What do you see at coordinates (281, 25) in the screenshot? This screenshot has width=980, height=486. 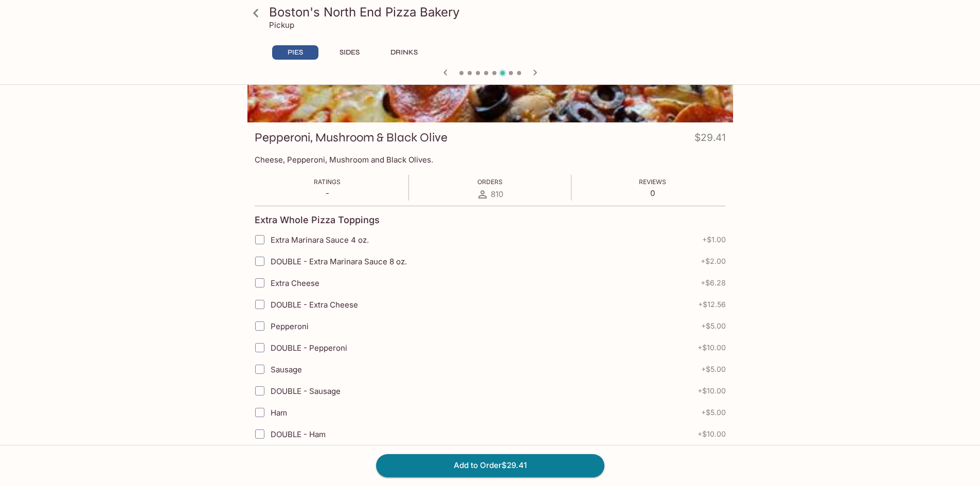 I see `p: Pickup` at bounding box center [281, 25].